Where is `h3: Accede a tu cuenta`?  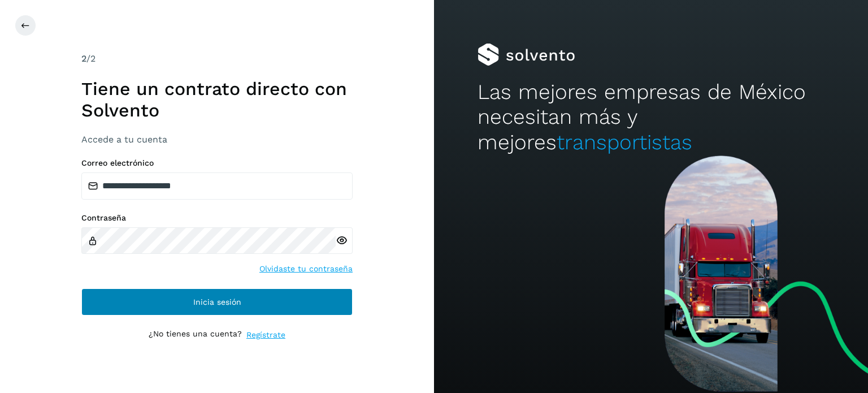 h3: Accede a tu cuenta is located at coordinates (217, 139).